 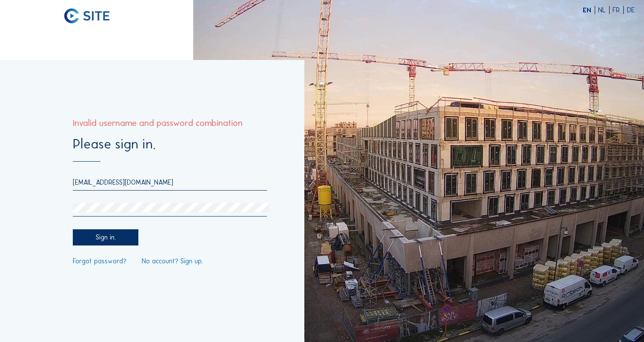 I want to click on a: No account? Sign up., so click(x=172, y=261).